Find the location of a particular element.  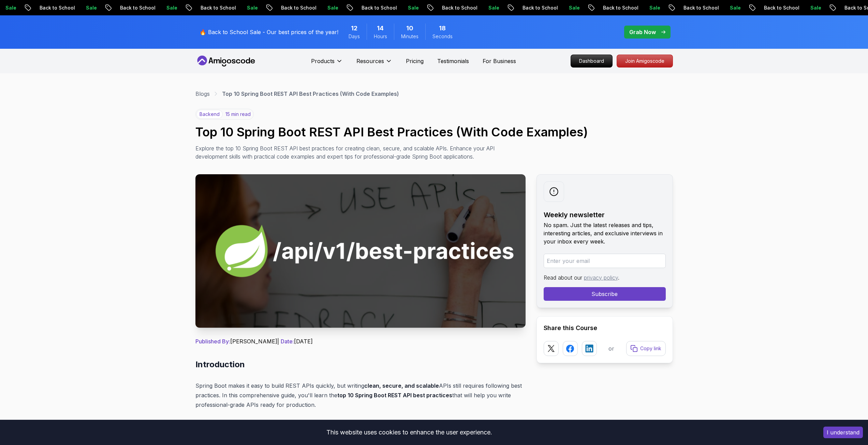

span: Minutes is located at coordinates (410, 36).